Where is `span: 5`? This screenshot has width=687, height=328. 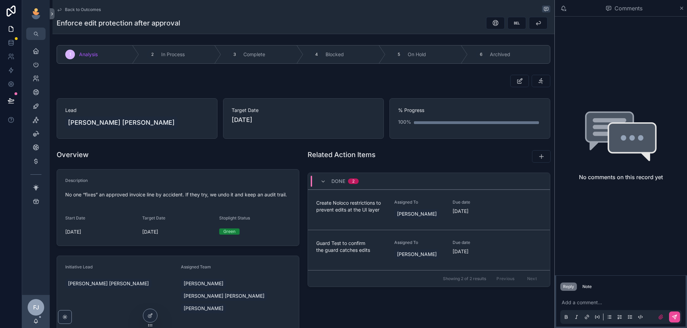
span: 5 is located at coordinates (398, 55).